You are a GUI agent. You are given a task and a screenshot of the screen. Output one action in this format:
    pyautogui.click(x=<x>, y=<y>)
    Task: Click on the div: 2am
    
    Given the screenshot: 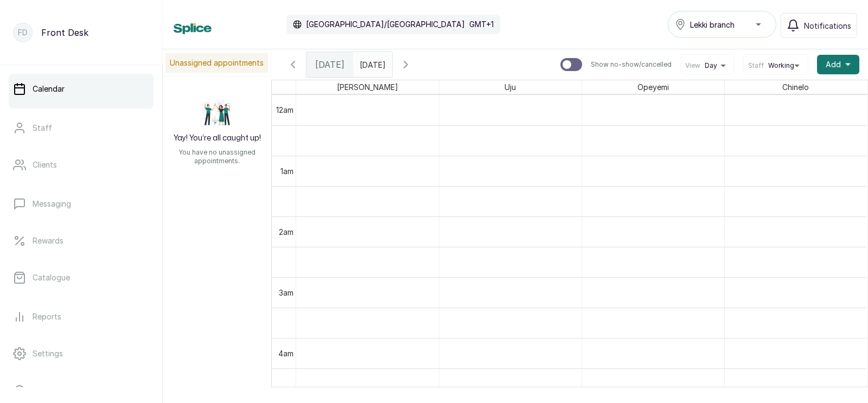 What is the action you would take?
    pyautogui.click(x=286, y=231)
    